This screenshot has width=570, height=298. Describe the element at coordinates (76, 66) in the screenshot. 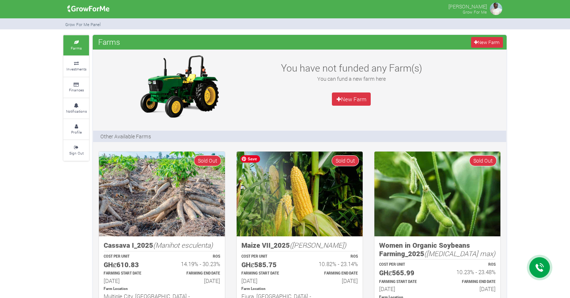

I see `a: Investments` at that location.